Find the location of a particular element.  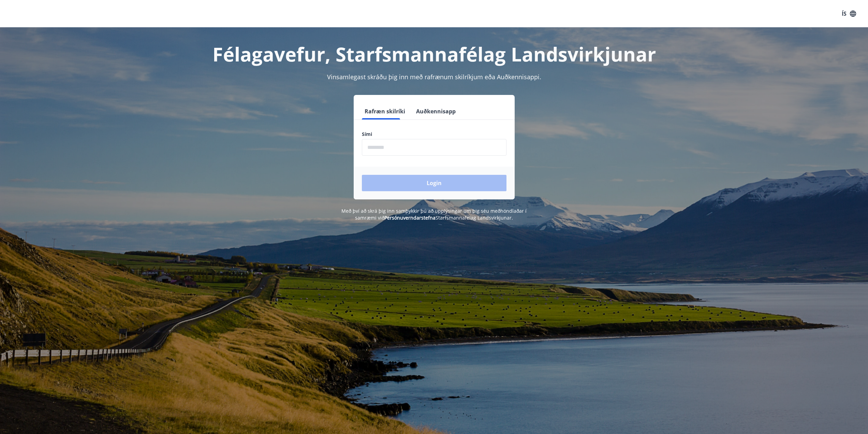

label: Sími is located at coordinates (434, 134).